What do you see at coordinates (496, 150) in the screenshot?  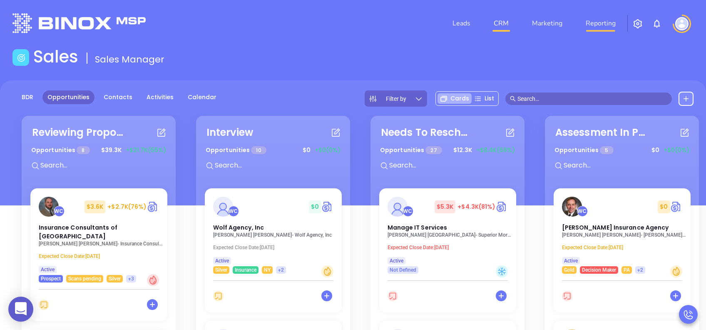 I see `span: +$8.4K (68%)` at bounding box center [496, 150].